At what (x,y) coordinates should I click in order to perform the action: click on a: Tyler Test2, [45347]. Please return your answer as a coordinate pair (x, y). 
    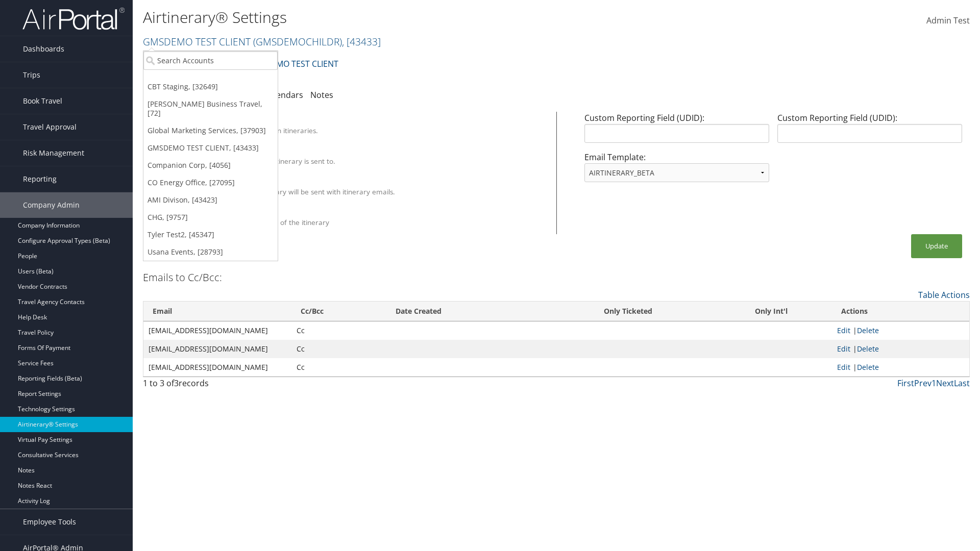
    Looking at the image, I should click on (211, 235).